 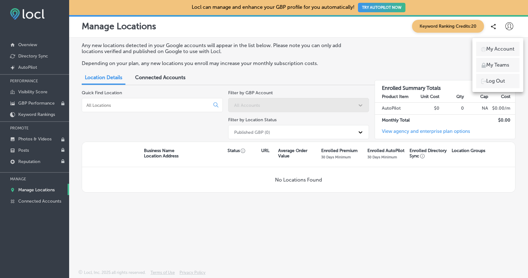 What do you see at coordinates (498, 49) in the screenshot?
I see `a: My Account` at bounding box center [498, 49].